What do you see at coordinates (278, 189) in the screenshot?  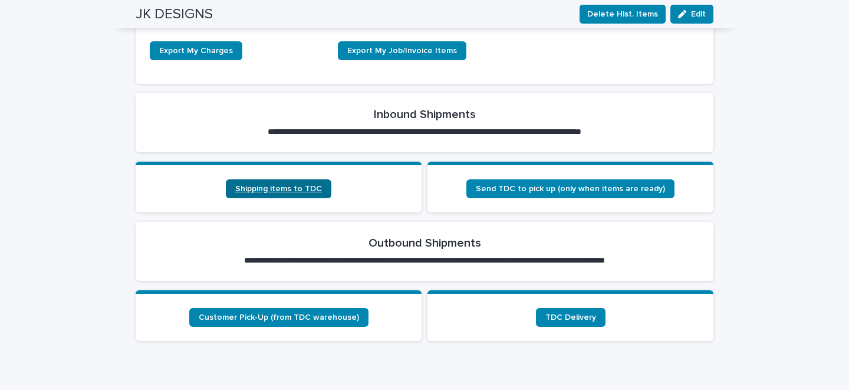 I see `span: Shipping items to TDC` at bounding box center [278, 189].